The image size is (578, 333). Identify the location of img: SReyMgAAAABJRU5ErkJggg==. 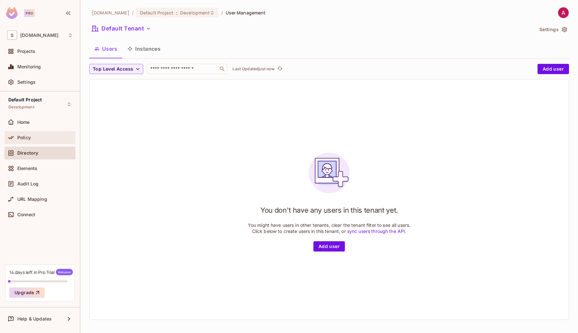
(12, 13).